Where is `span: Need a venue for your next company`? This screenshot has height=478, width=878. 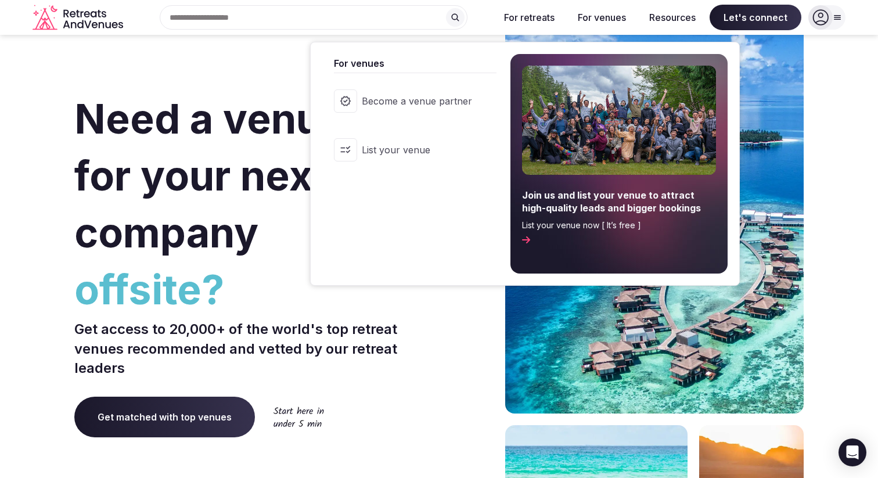 span: Need a venue for your next company is located at coordinates (210, 175).